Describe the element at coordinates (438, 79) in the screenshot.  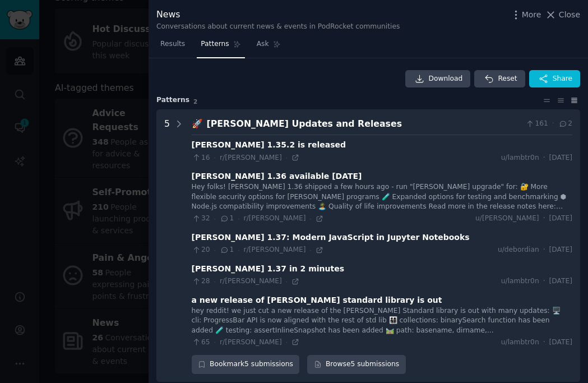
I see `a: Download` at that location.